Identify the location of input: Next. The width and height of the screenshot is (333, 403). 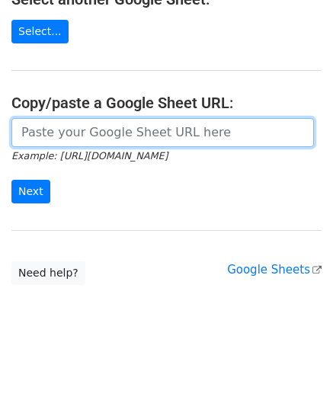
(30, 191).